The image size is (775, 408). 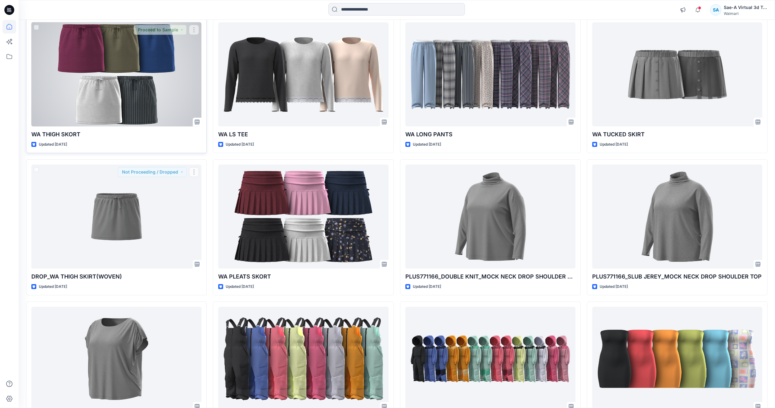 What do you see at coordinates (491, 134) in the screenshot?
I see `p: WA LONG PANTS` at bounding box center [491, 134].